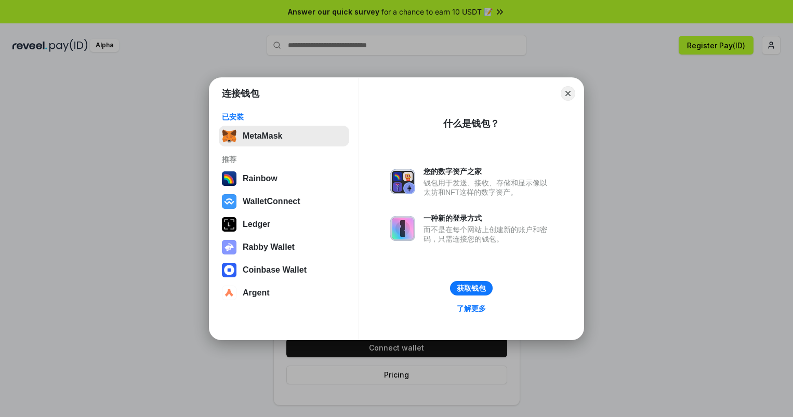 This screenshot has width=793, height=417. Describe the element at coordinates (488, 171) in the screenshot. I see `div: 您的数字资产之家` at that location.